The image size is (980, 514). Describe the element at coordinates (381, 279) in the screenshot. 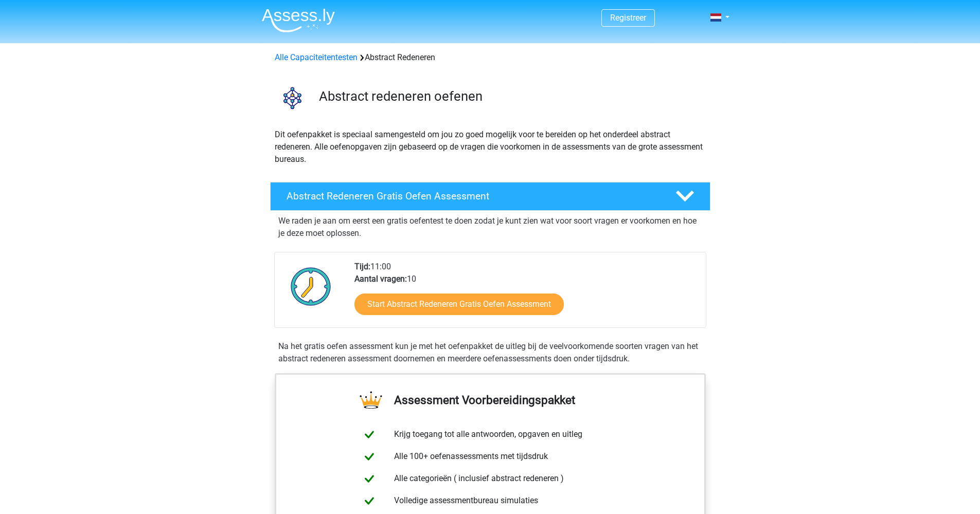

I see `b: Aantal vragen:` at that location.